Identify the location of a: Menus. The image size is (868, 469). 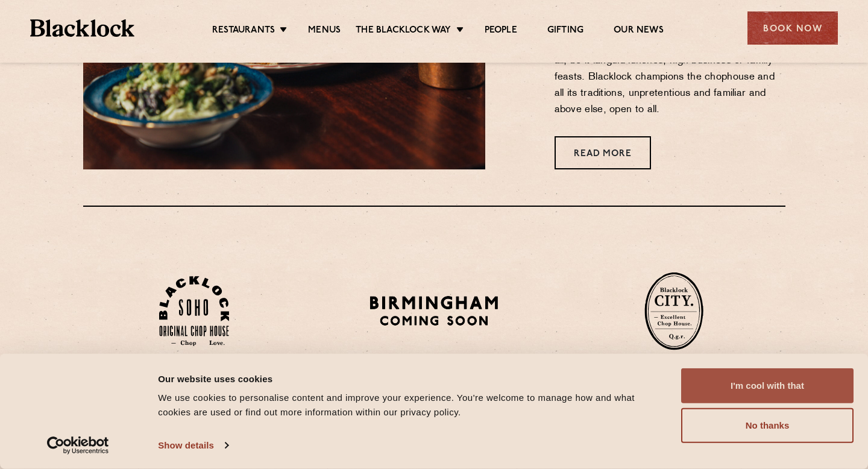
(324, 31).